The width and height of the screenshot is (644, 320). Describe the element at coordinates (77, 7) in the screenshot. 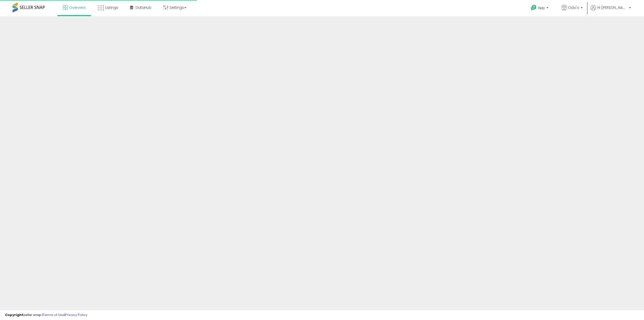

I see `span: Overview` at that location.